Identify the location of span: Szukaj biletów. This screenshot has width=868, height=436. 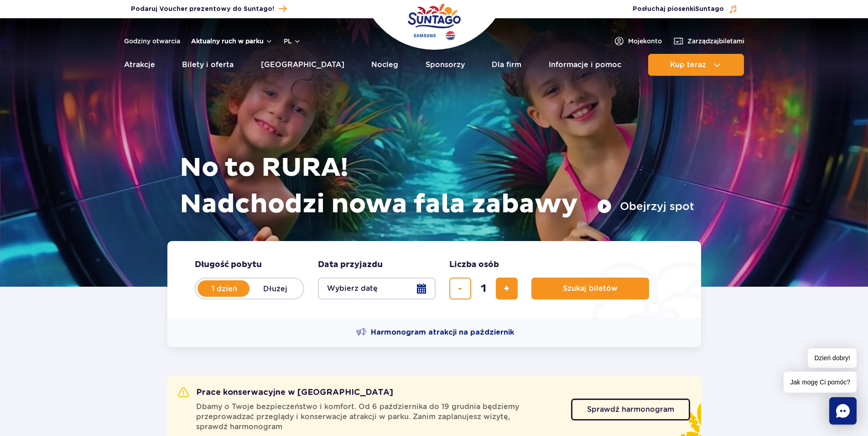
(591, 289).